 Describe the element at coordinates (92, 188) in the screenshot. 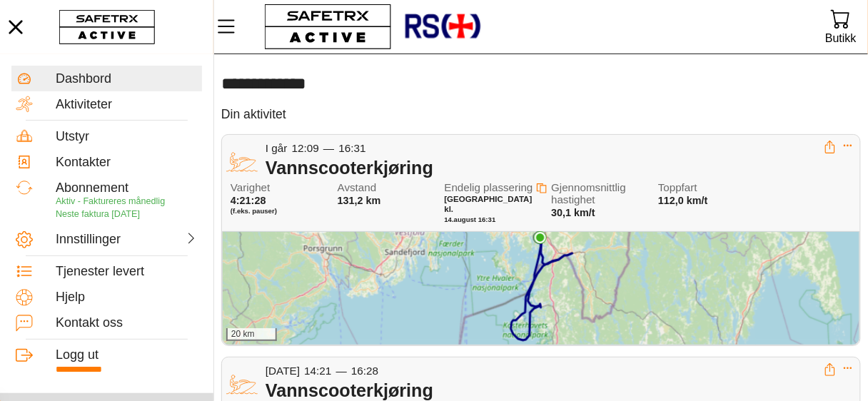

I see `font: Abonnement` at that location.